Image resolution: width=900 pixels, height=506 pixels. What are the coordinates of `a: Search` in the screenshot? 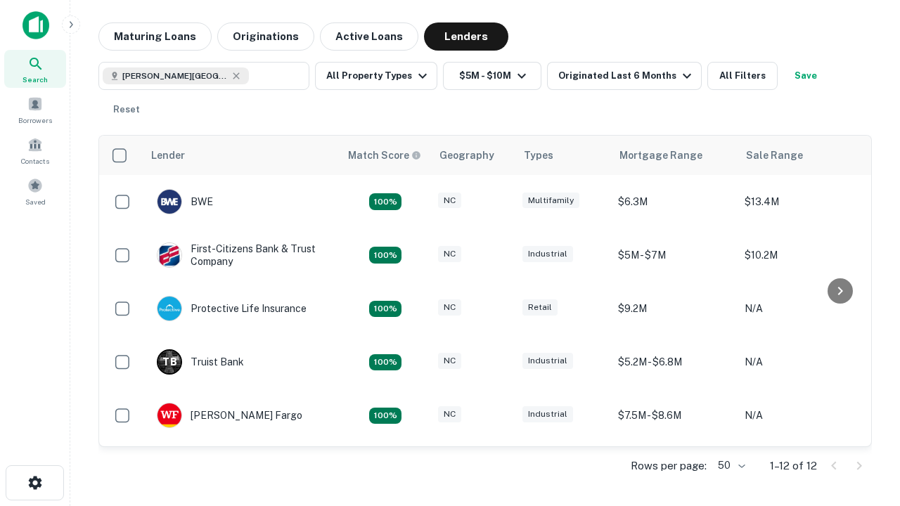 It's located at (35, 69).